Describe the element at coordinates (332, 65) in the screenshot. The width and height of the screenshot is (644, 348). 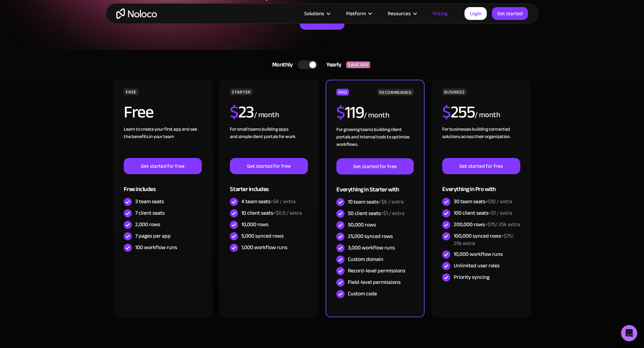
I see `div: Yearly` at that location.